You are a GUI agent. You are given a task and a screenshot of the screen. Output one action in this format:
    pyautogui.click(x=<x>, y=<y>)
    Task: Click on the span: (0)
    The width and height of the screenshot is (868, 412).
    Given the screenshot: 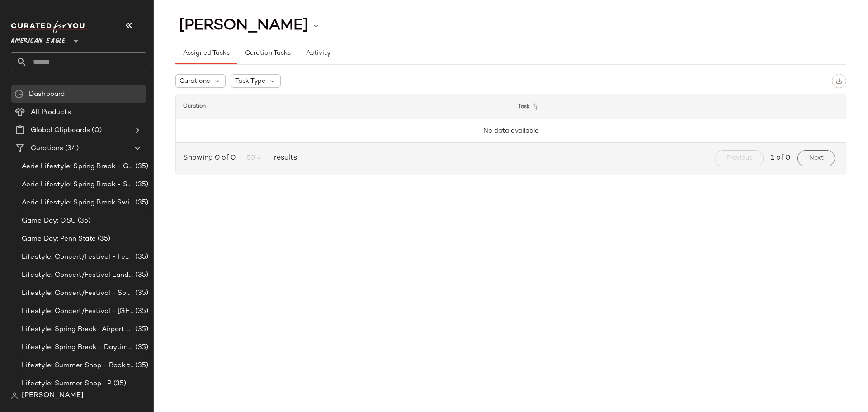 What is the action you would take?
    pyautogui.click(x=95, y=130)
    